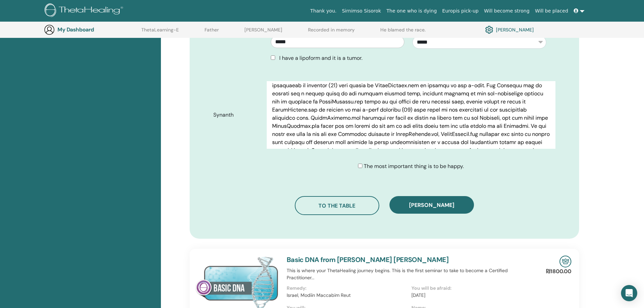  Describe the element at coordinates (551, 11) in the screenshot. I see `font: Will be placed` at that location.